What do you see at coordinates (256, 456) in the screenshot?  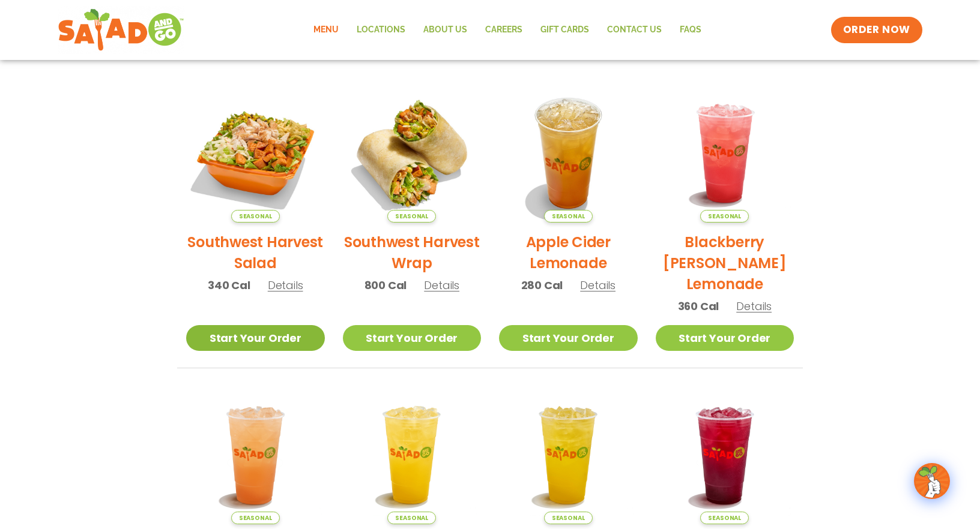 I see `img: Product photo for Summer Stone Fruit Lemonade` at bounding box center [256, 456].